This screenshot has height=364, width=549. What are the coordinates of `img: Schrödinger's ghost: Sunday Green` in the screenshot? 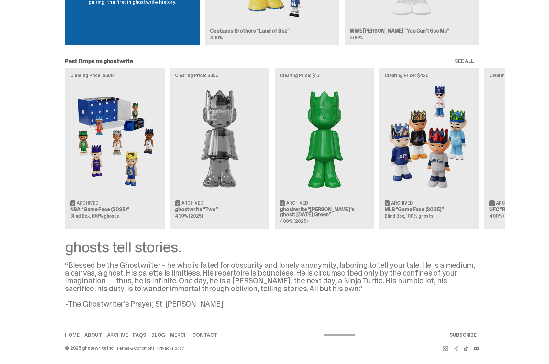 It's located at (325, 138).